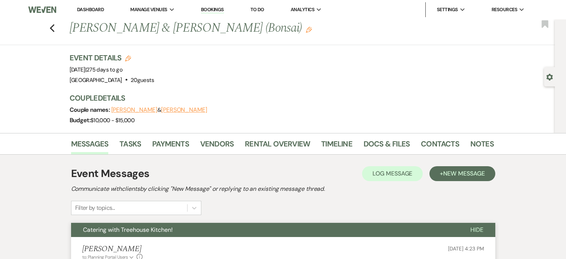 This screenshot has height=259, width=566. Describe the element at coordinates (464, 173) in the screenshot. I see `span: New Message` at that location.